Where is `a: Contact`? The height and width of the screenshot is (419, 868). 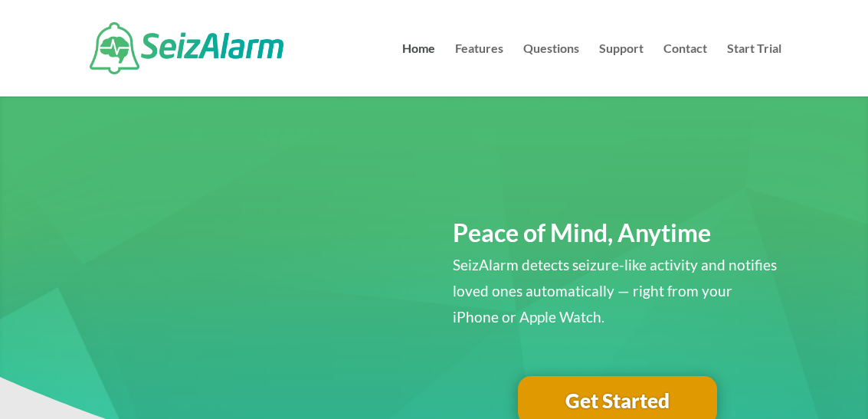 a: Contact is located at coordinates (685, 70).